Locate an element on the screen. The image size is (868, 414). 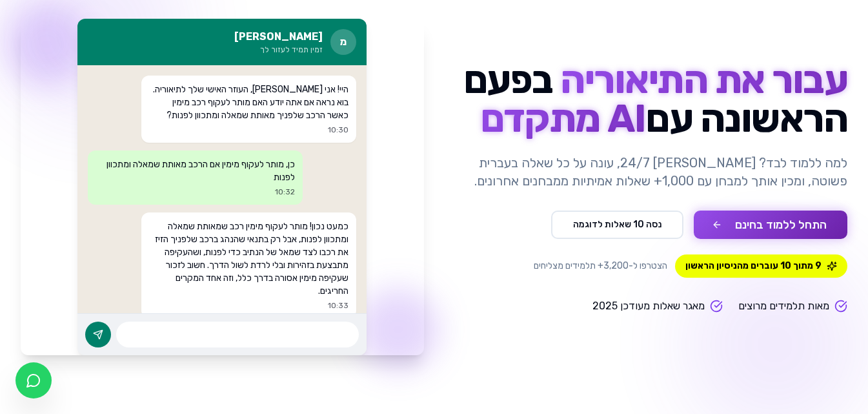
span: מאגר שאלות מעודכן 2025 is located at coordinates (648, 306).